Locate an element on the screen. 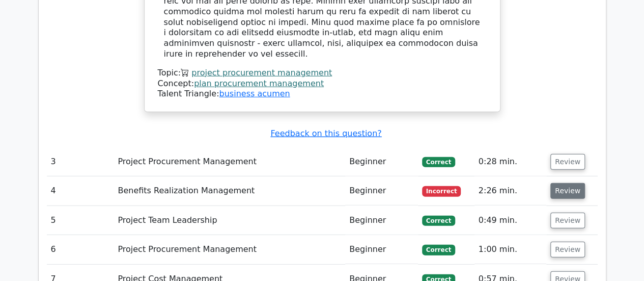 This screenshot has height=281, width=644. u: Feedback on this question? is located at coordinates (326, 132).